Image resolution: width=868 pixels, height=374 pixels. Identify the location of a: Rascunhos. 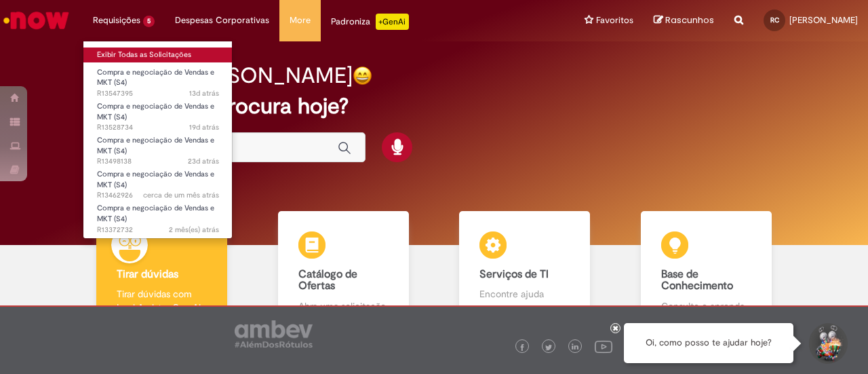
(683, 20).